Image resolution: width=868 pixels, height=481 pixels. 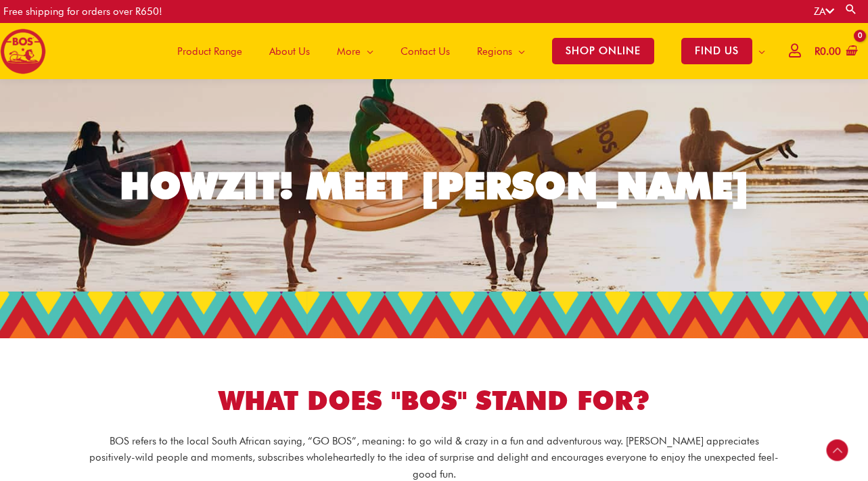 I want to click on a: View Shopping Cart, empty, so click(x=835, y=52).